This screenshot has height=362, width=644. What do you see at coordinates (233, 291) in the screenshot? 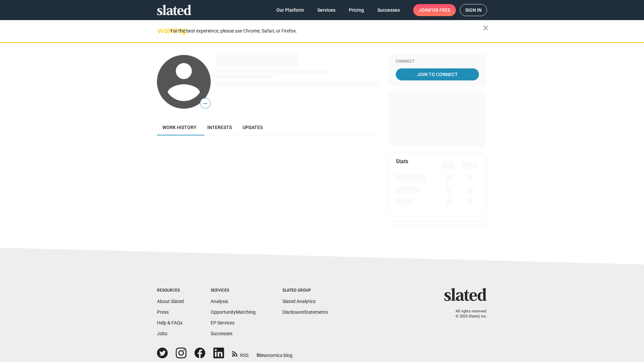
I see `div: Services` at bounding box center [233, 291].